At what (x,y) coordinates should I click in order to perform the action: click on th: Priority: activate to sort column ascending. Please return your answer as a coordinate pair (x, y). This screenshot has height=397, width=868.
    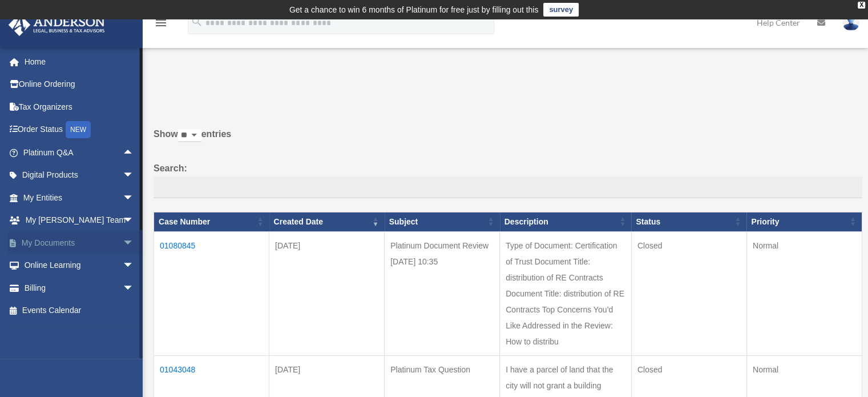
    Looking at the image, I should click on (804, 222).